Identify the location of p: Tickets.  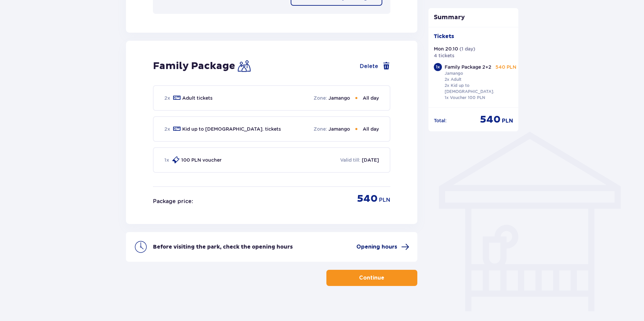
(444, 36).